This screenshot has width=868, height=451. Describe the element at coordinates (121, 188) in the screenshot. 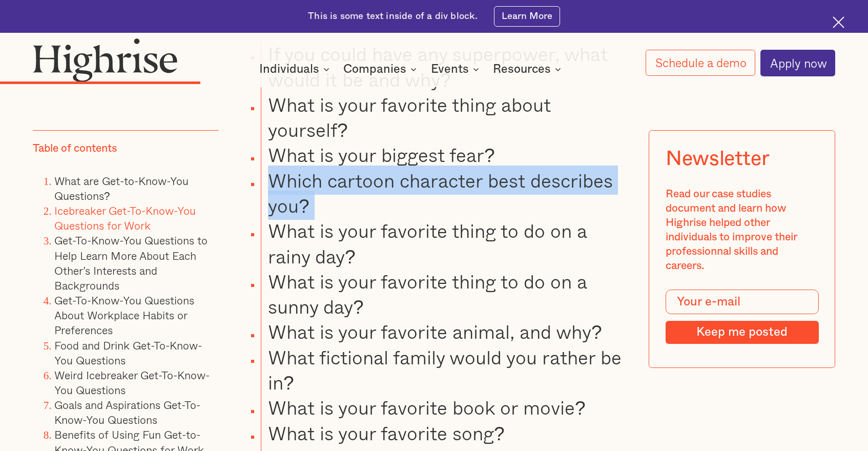

I see `a: What are Get-to-Know-You Questions?` at that location.